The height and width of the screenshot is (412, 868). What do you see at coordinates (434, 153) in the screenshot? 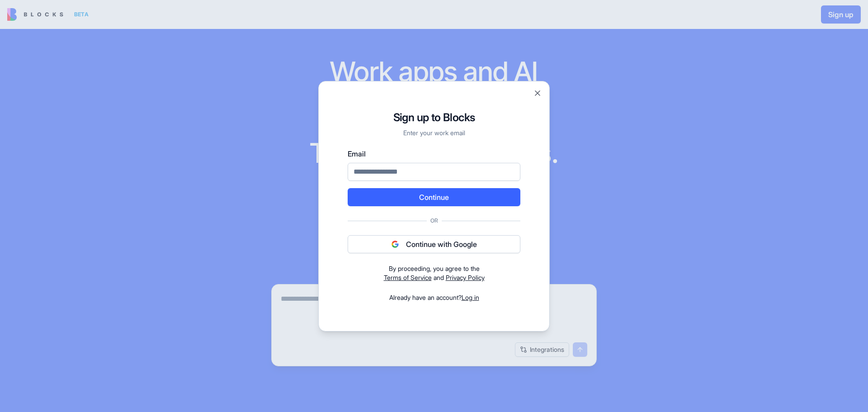
I see `label: Email` at bounding box center [434, 153].